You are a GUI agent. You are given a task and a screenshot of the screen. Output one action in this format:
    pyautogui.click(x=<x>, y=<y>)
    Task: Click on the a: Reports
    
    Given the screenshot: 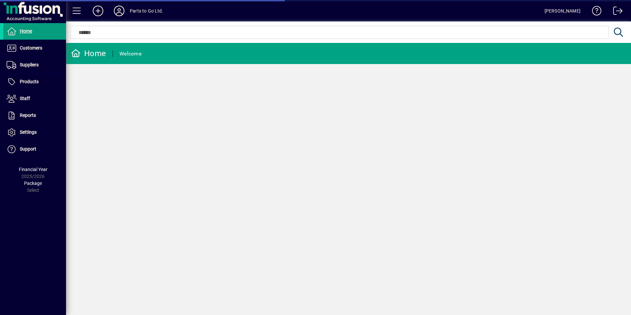 What is the action you would take?
    pyautogui.click(x=35, y=115)
    